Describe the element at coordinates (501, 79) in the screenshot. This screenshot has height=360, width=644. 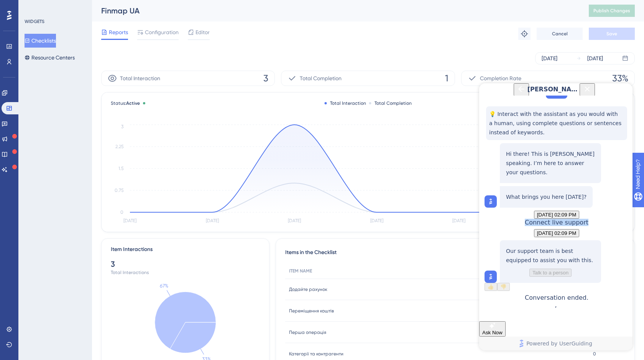
I see `span: Completion Rate` at that location.